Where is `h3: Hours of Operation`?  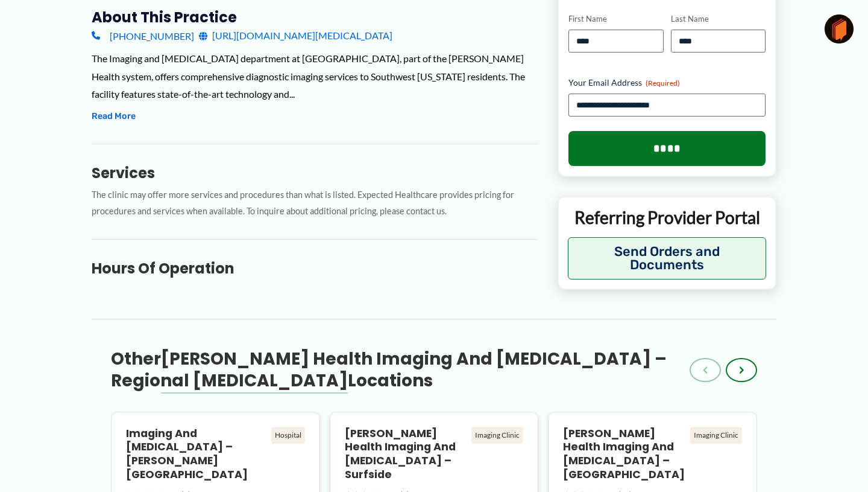
h3: Hours of Operation is located at coordinates (315, 268).